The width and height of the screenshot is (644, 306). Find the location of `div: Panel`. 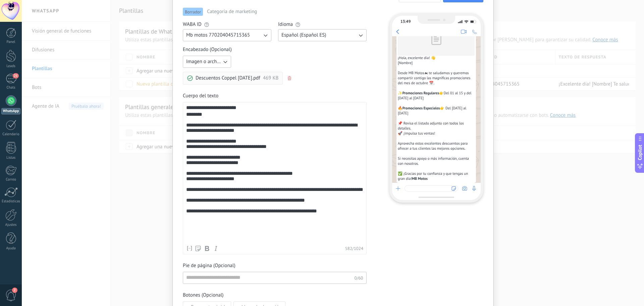

div: Panel is located at coordinates (11, 42).